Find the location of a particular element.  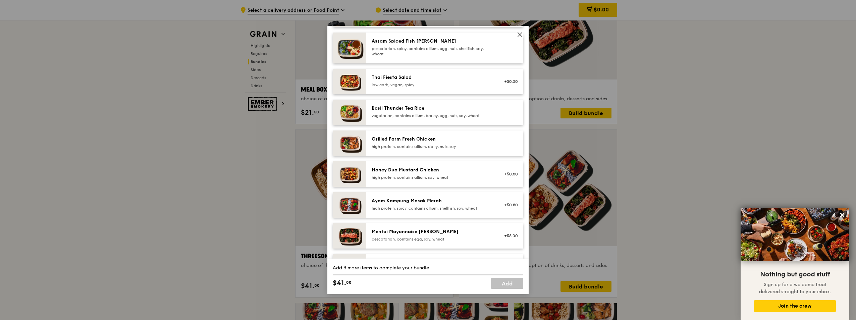

span: $41. is located at coordinates (339, 283).